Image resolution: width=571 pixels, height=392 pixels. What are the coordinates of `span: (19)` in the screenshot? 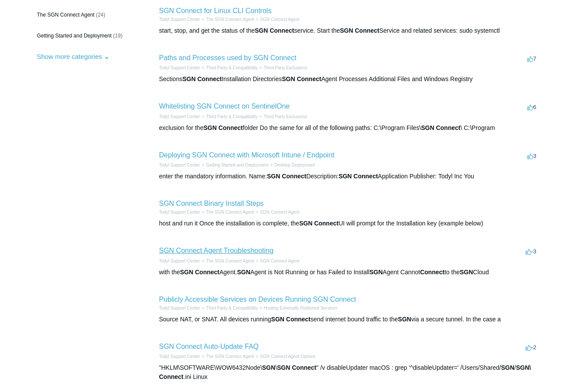 It's located at (118, 36).